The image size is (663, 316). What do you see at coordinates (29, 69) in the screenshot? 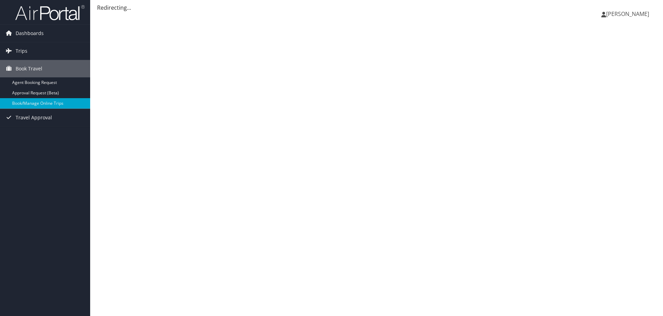
I see `span: Book Travel` at bounding box center [29, 69].